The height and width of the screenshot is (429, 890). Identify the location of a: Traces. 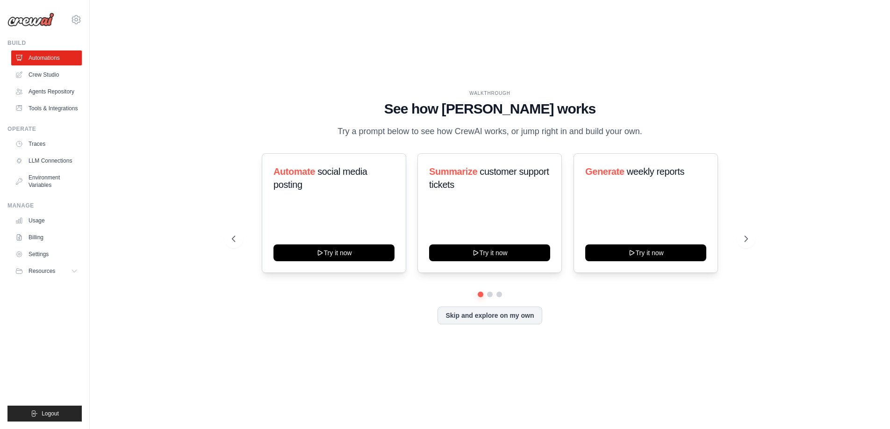
(46, 144).